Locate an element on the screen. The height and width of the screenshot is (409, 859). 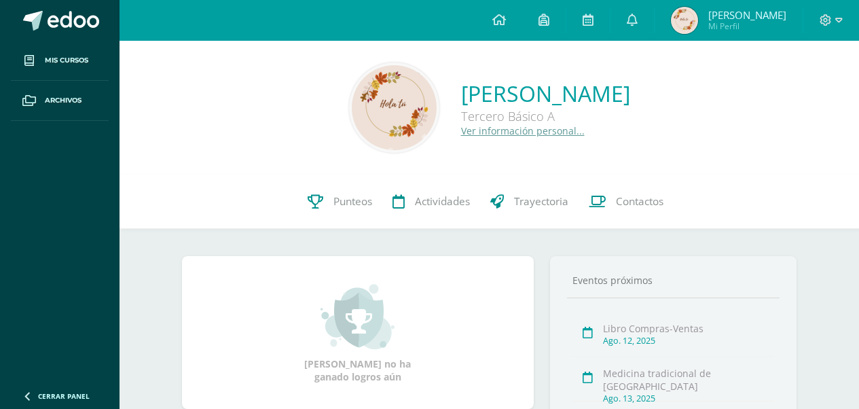
a: Archivos is located at coordinates (60, 101).